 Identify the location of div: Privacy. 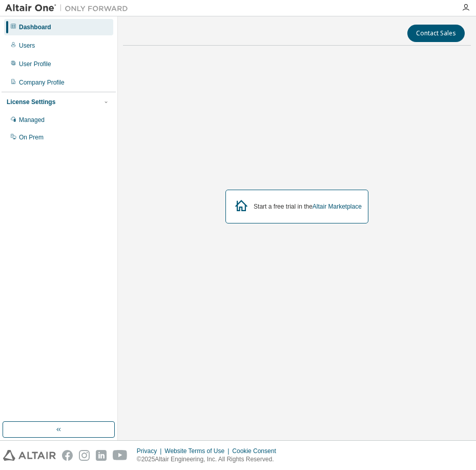
(151, 451).